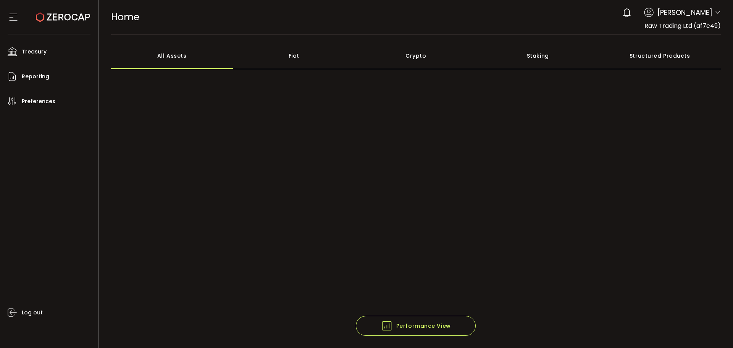  What do you see at coordinates (125, 17) in the screenshot?
I see `span: Home` at bounding box center [125, 17].